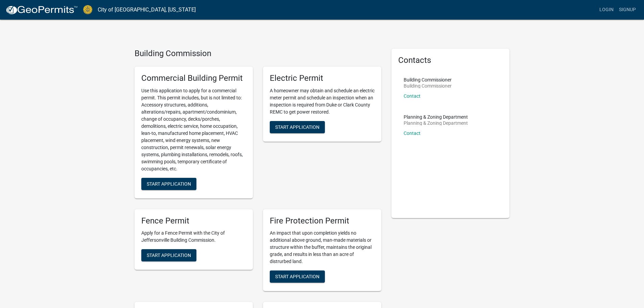  What do you see at coordinates (322, 78) in the screenshot?
I see `h5: Electric Permit` at bounding box center [322, 78].